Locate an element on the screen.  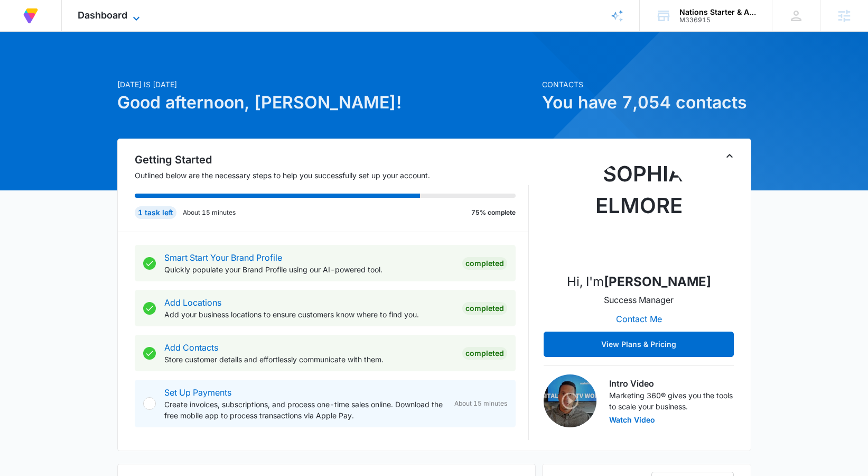
p: Outlined below are the necessary steps to help you successfully set up your account. is located at coordinates (331, 175).